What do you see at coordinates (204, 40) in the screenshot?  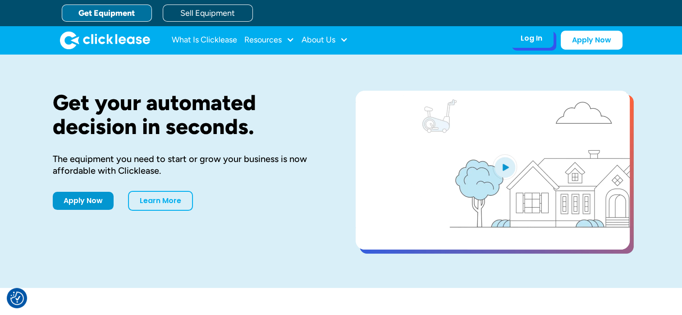 I see `a: What Is Clicklease` at bounding box center [204, 40].